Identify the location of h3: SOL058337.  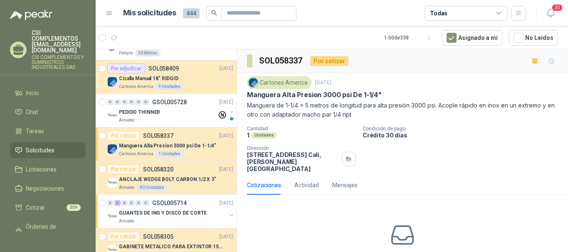
(281, 61).